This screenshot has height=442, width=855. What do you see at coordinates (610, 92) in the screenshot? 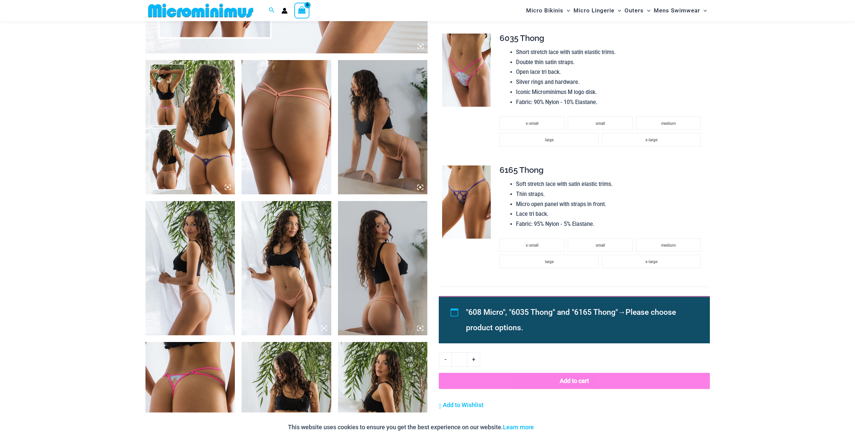
I see `li: Iconic Microminimus M logo disk.` at bounding box center [610, 92].